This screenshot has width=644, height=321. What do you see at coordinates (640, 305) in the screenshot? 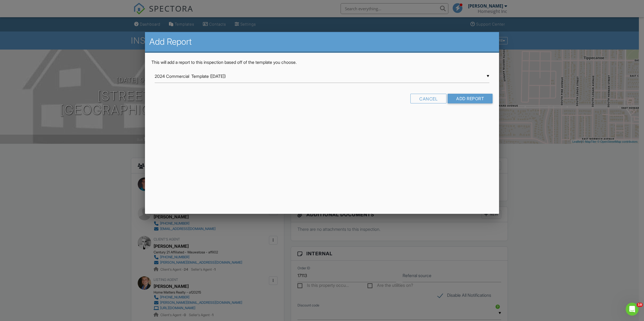
I see `span: 10` at bounding box center [640, 305].